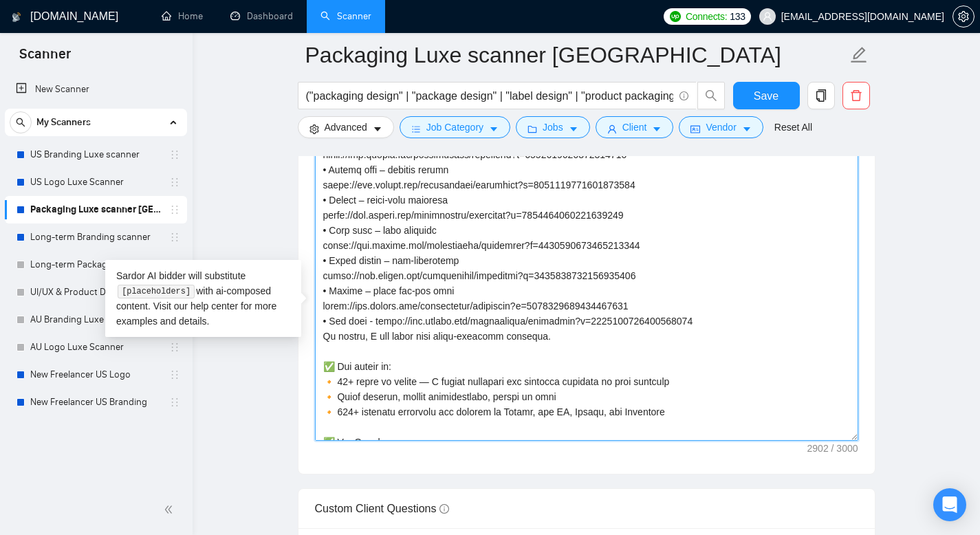  Describe the element at coordinates (767, 95) in the screenshot. I see `span: Save` at that location.